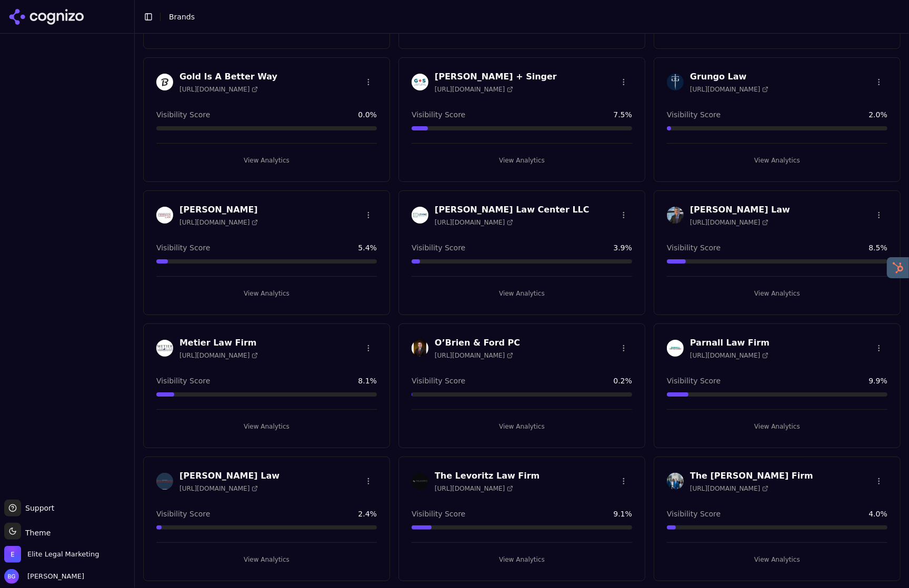 Image resolution: width=909 pixels, height=588 pixels. What do you see at coordinates (38, 509) in the screenshot?
I see `span: Support` at bounding box center [38, 509].